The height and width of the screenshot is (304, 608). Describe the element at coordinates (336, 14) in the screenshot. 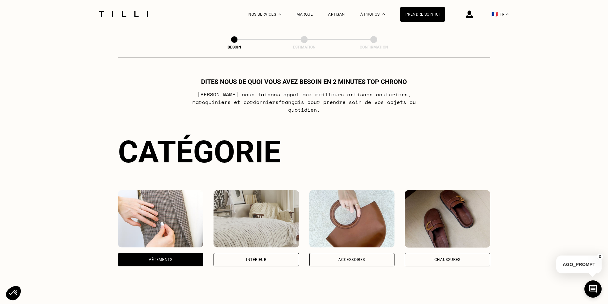

I see `div: Artisan` at that location.